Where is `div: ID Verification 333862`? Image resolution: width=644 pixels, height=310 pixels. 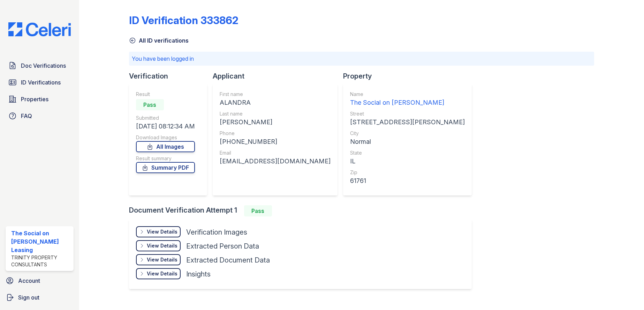
div: ID Verification 333862 is located at coordinates (184, 20).